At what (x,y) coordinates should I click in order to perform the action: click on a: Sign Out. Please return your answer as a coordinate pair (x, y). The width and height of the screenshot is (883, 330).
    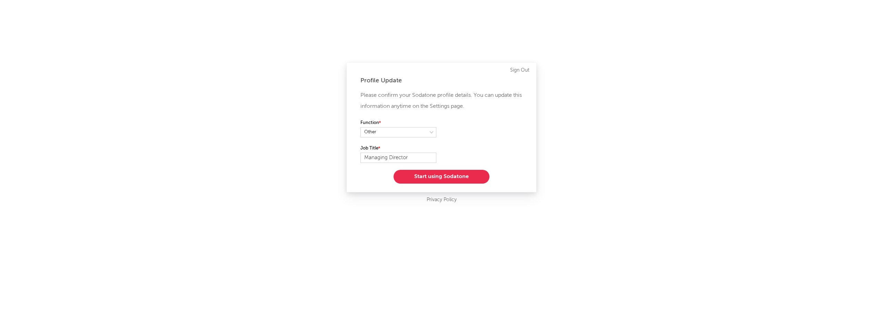
    Looking at the image, I should click on (520, 70).